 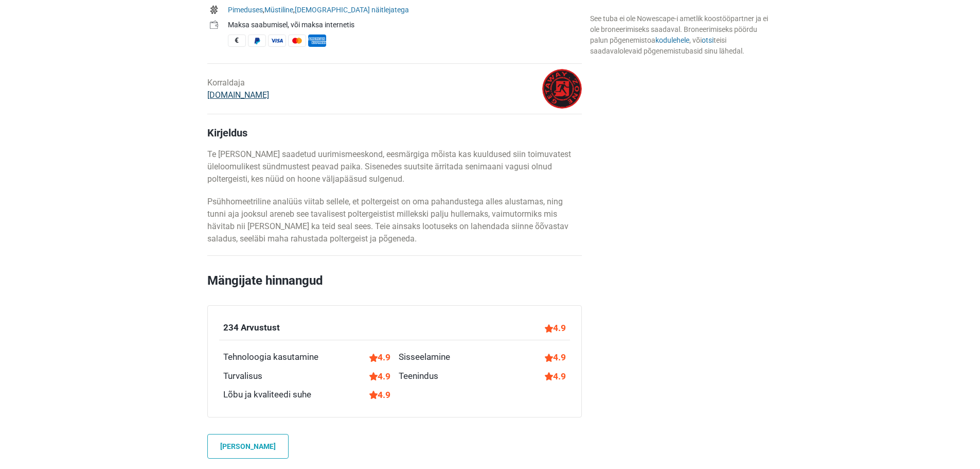 I want to click on span: MasterCard, so click(x=297, y=41).